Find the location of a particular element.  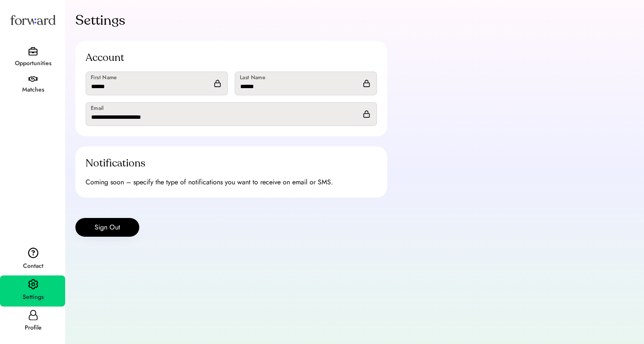

img: briefcase.svg is located at coordinates (33, 51).